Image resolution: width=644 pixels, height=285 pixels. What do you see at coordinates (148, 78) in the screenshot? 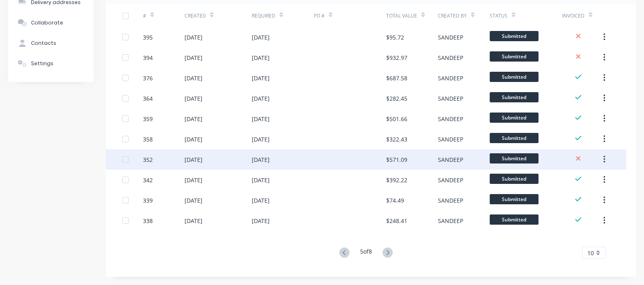
I see `div: 376` at bounding box center [148, 78].